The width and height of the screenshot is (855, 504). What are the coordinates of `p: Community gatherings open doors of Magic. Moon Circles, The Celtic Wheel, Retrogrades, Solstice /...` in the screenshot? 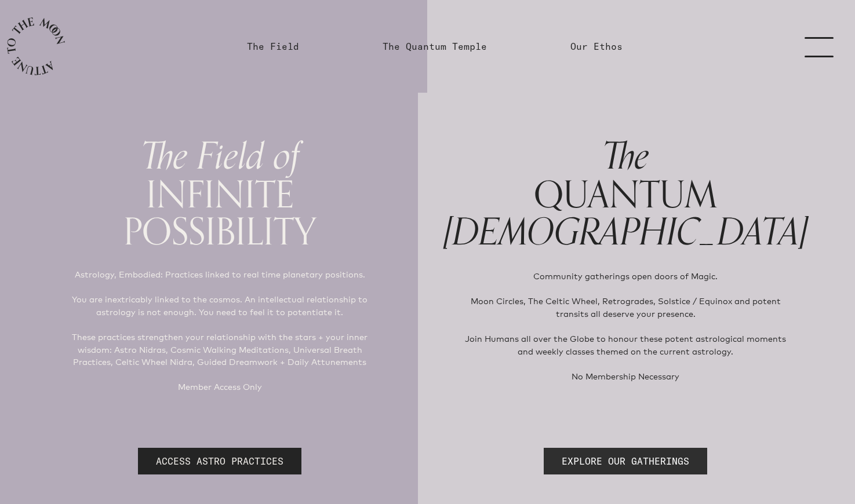 It's located at (625, 326).